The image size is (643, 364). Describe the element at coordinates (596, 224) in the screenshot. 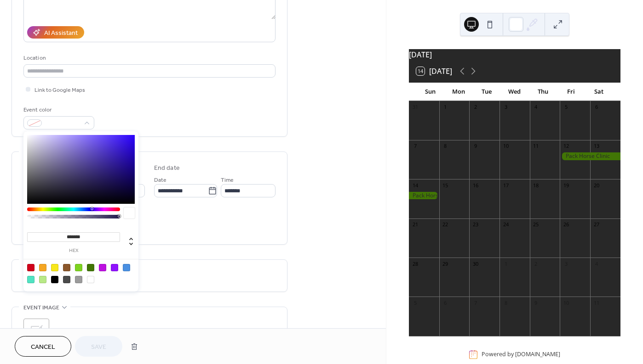

I see `div: 27` at that location.